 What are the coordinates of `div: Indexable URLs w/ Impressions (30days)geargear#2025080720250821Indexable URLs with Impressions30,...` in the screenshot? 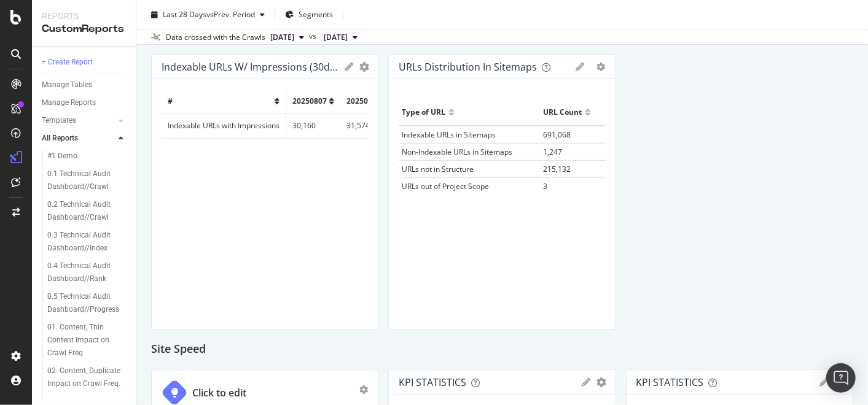 It's located at (265, 192).